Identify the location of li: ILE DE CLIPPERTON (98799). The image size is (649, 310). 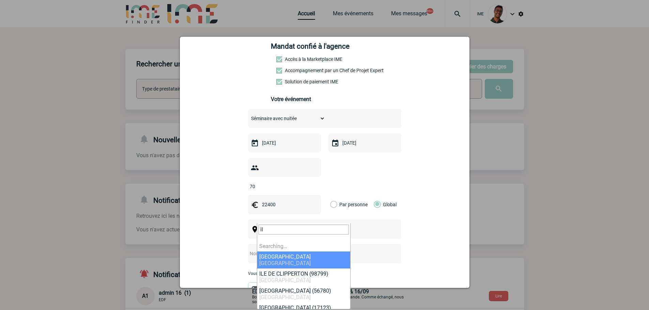
(304, 277).